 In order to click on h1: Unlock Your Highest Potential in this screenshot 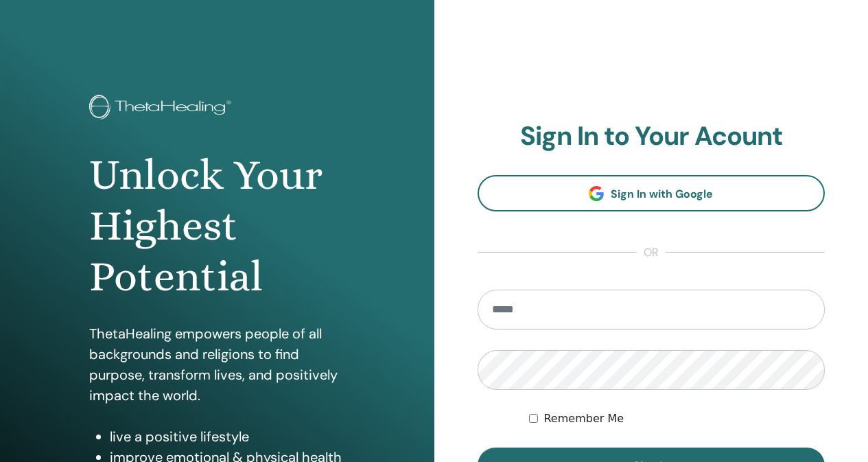, I will do `click(217, 226)`.